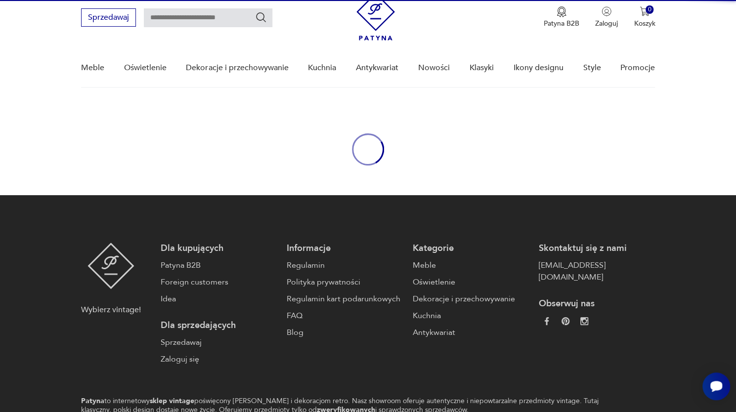 This screenshot has width=736, height=412. I want to click on img: Patyna - sklep z meblami i dekoracjami vintage, so click(111, 266).